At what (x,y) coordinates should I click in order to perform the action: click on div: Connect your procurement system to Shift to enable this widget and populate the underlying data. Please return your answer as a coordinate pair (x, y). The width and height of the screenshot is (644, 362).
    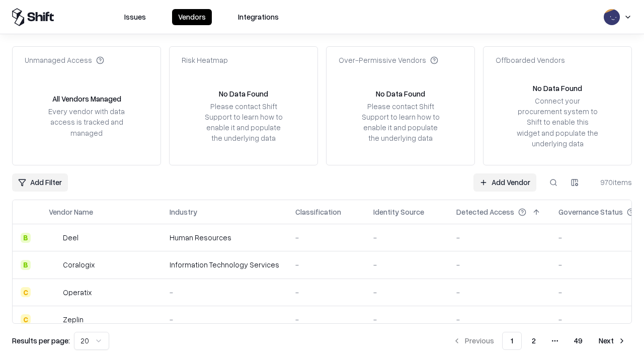
    Looking at the image, I should click on (557, 122).